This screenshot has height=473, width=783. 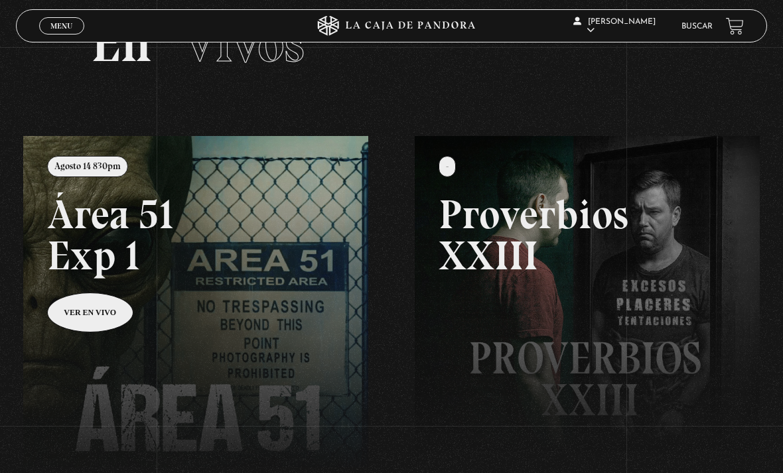 What do you see at coordinates (735, 26) in the screenshot?
I see `a: View your shopping cart` at bounding box center [735, 26].